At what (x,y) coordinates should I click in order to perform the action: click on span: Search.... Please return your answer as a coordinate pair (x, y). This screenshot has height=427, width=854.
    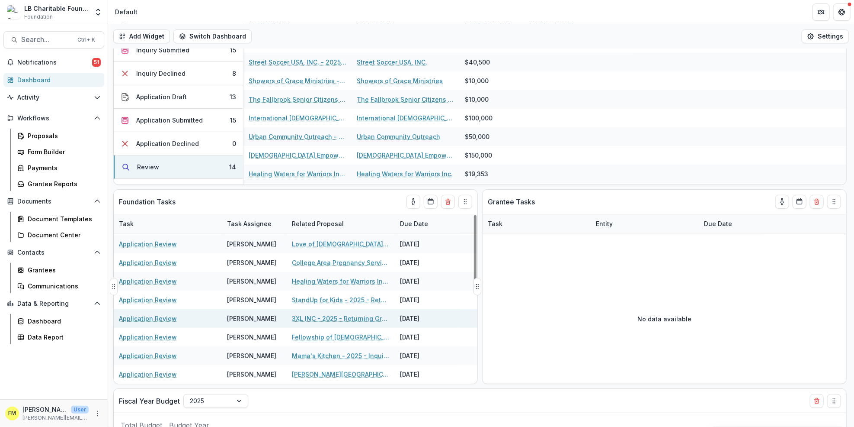
    Looking at the image, I should click on (47, 39).